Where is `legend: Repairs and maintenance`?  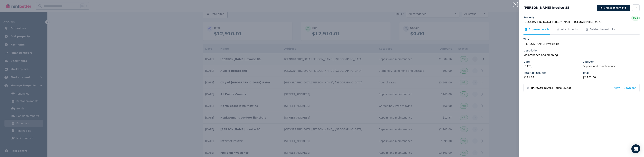
legend: Repairs and maintenance is located at coordinates (611, 66).